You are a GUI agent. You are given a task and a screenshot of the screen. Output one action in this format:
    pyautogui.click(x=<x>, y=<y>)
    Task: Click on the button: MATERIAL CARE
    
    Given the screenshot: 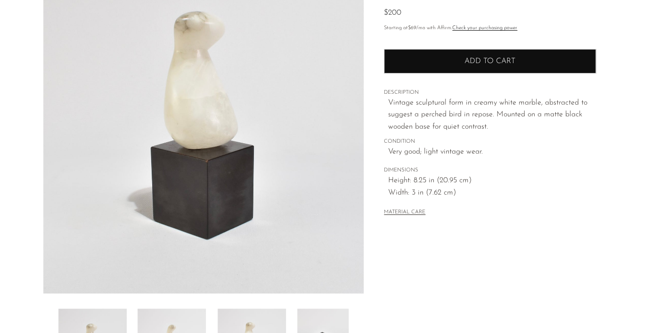 What is the action you would take?
    pyautogui.click(x=405, y=212)
    